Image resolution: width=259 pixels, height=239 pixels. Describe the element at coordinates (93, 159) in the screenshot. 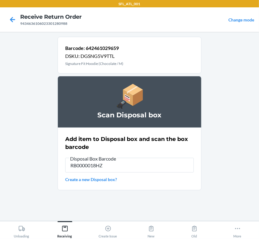

I see `span: Disposal Box Barcode` at that location.